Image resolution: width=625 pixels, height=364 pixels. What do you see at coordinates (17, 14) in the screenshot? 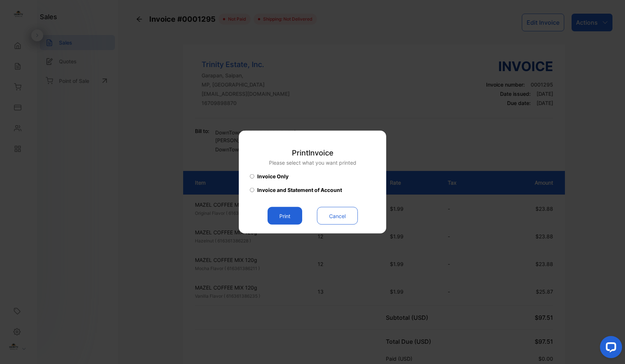
I see `button: Open LiveChat chat widget` at bounding box center [17, 14].